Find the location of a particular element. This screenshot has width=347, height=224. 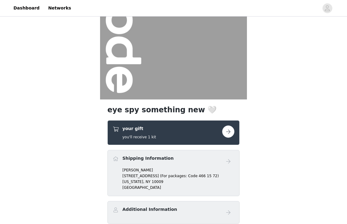

span: NY is located at coordinates (148, 182).